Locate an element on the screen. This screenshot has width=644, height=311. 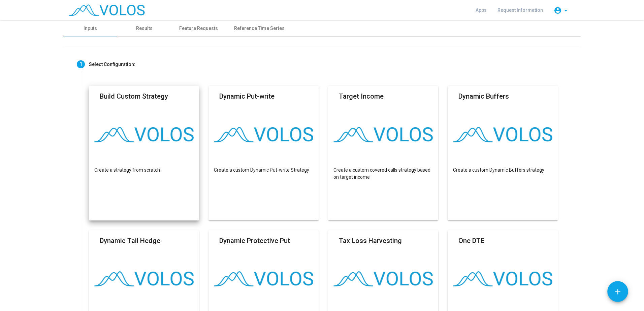
mat-card-title: Dynamic Buffers is located at coordinates (483, 96).